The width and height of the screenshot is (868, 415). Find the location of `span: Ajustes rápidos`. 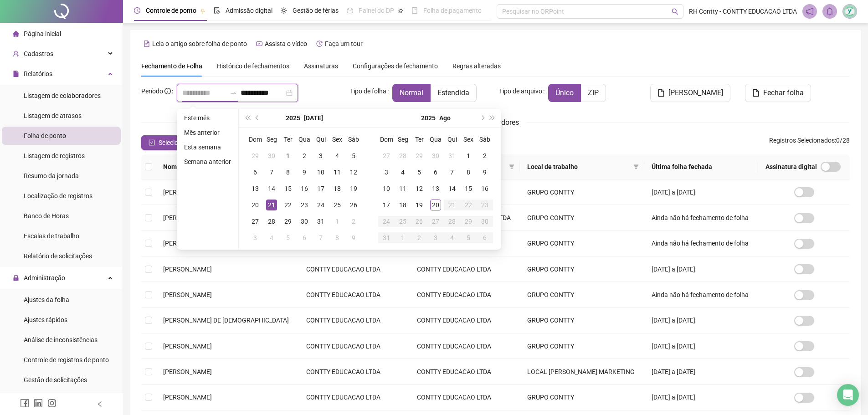

span: Ajustes rápidos is located at coordinates (46, 320).